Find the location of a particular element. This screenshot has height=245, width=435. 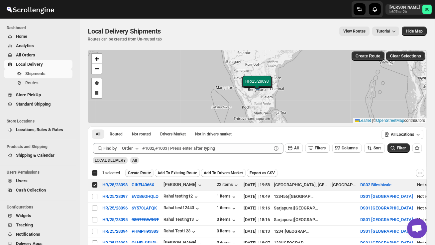

span: Products and Shipping is located at coordinates (41, 147).